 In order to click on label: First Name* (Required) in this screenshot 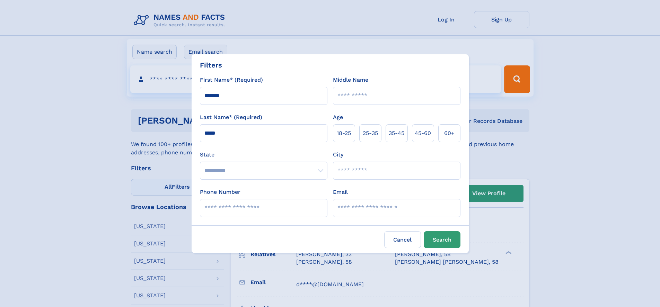, I will do `click(231, 80)`.